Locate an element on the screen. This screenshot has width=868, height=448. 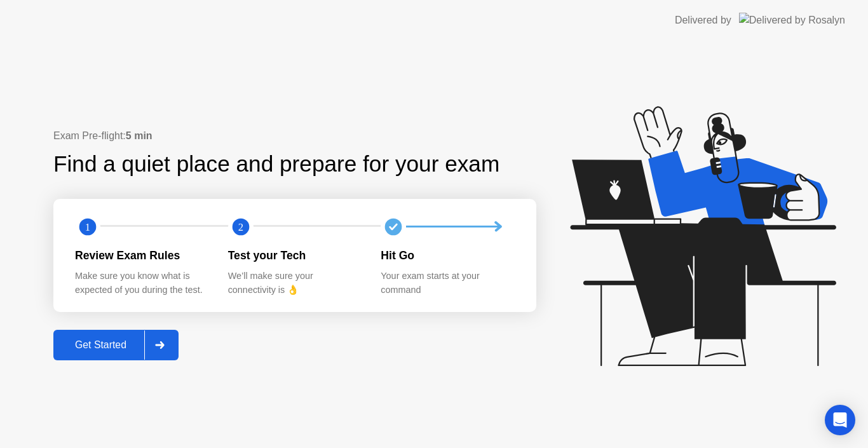
img: Delivered by Rosalyn is located at coordinates (792, 20).